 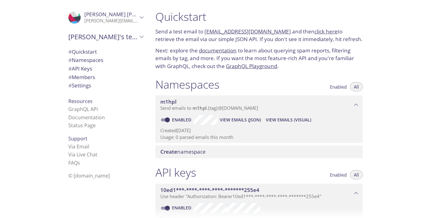 What do you see at coordinates (240, 120) in the screenshot?
I see `button: View Emails (JSON)` at bounding box center [240, 120].